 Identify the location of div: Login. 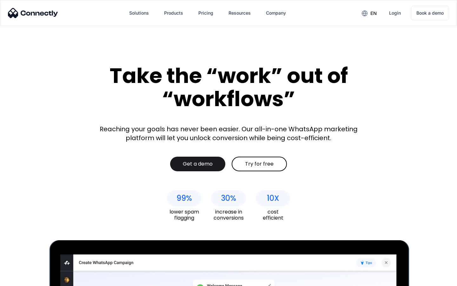
(395, 13).